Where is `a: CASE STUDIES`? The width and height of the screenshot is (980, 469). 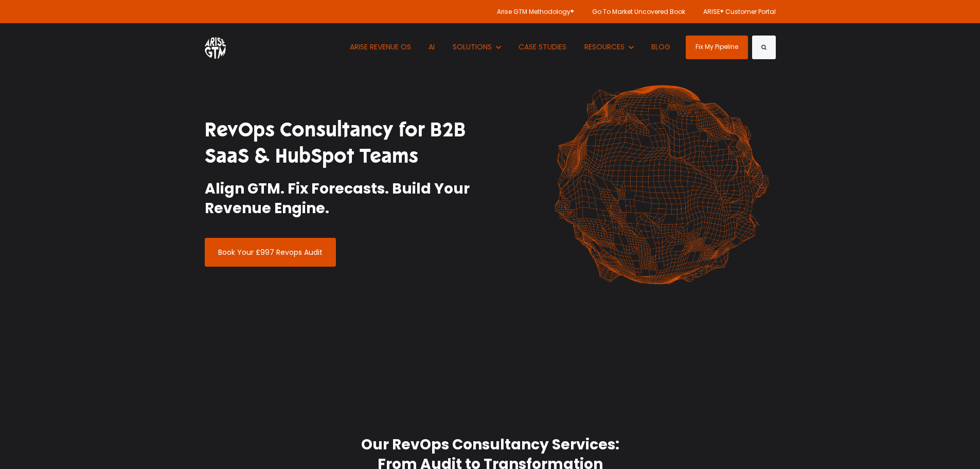 a: CASE STUDIES is located at coordinates (543, 47).